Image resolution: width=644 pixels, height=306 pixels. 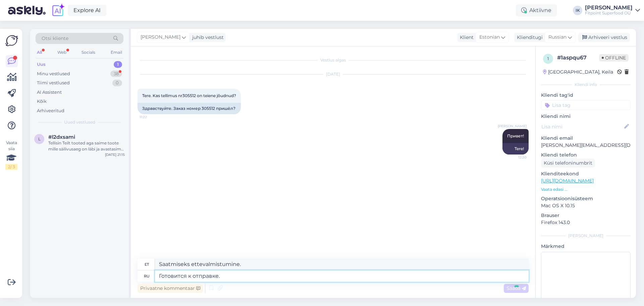 I want to click on span: 1, so click(x=548, y=59).